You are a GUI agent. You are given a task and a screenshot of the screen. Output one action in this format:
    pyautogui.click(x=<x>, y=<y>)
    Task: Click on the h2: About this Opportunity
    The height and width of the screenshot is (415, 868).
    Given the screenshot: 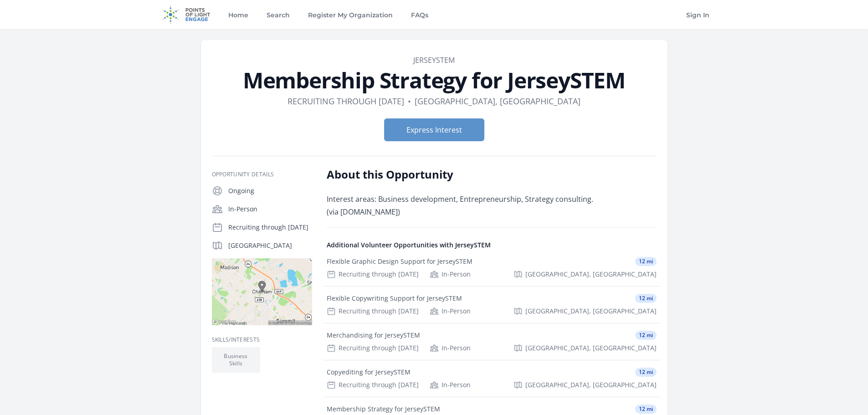 What is the action you would take?
    pyautogui.click(x=459, y=175)
    